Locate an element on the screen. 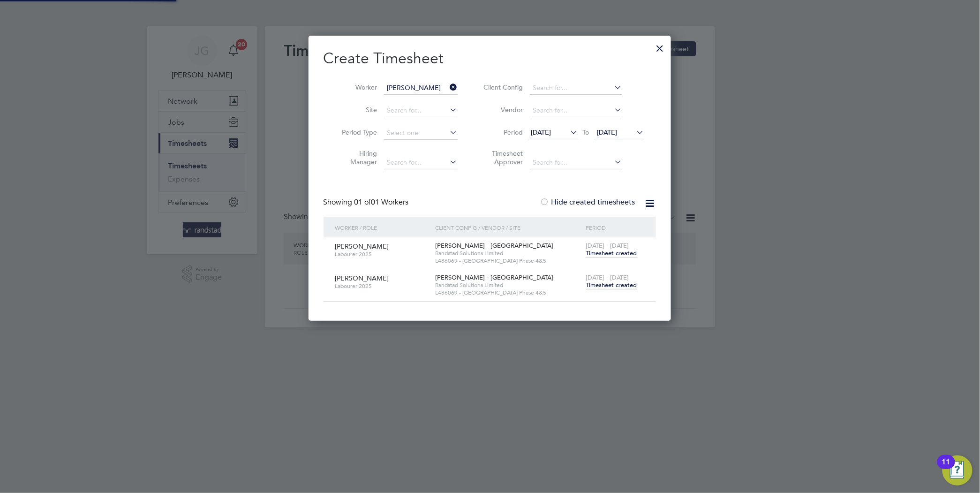  label: Worker is located at coordinates (356, 87).